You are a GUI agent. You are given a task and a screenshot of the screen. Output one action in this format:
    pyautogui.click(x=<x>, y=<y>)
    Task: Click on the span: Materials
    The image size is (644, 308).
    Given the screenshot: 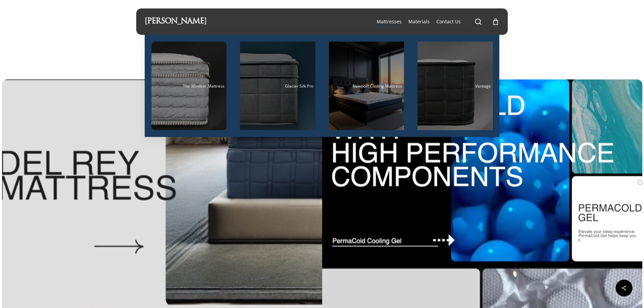 What is the action you would take?
    pyautogui.click(x=419, y=21)
    